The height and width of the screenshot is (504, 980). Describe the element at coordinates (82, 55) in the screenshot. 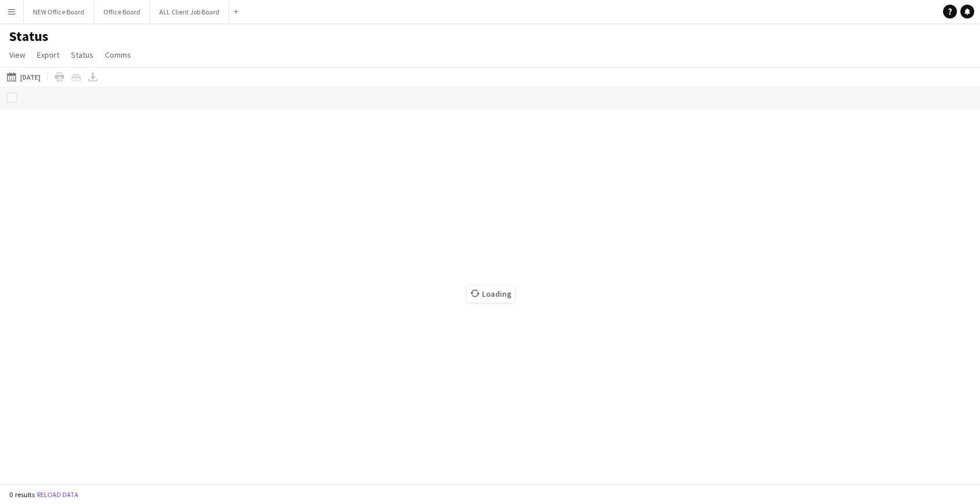

I see `span: Status` at that location.